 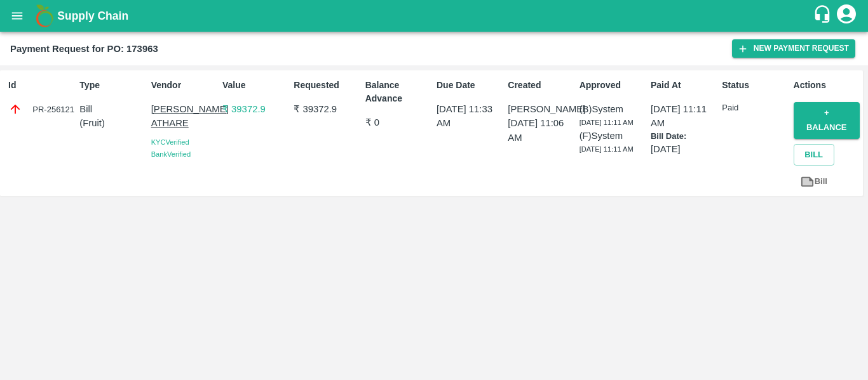 What do you see at coordinates (327, 85) in the screenshot?
I see `p: Requested` at bounding box center [327, 85].